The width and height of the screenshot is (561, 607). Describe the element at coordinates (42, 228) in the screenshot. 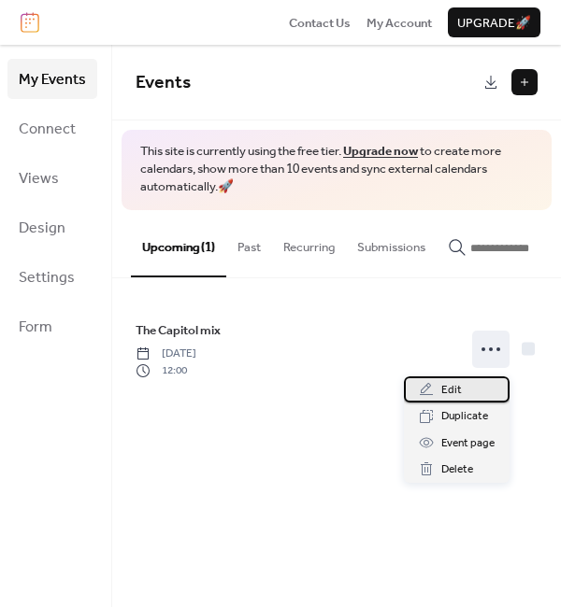

I see `span: Design` at that location.